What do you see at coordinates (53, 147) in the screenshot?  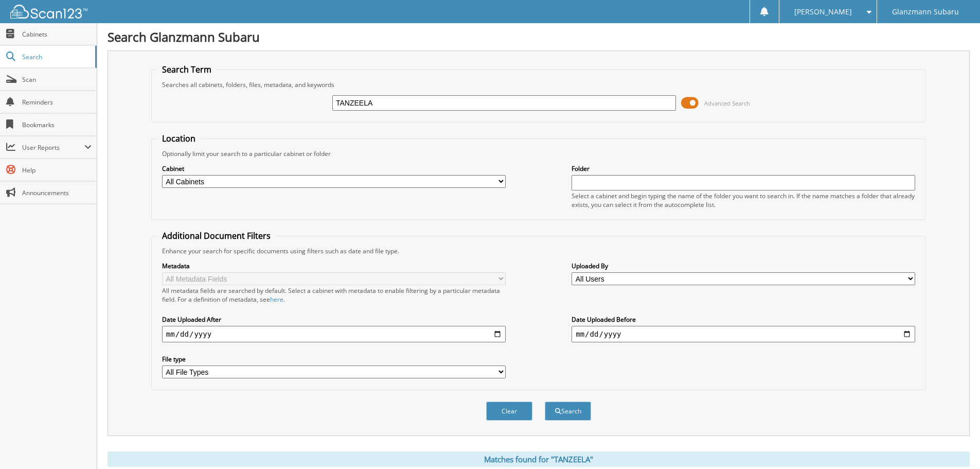 I see `span: User Reports` at bounding box center [53, 147].